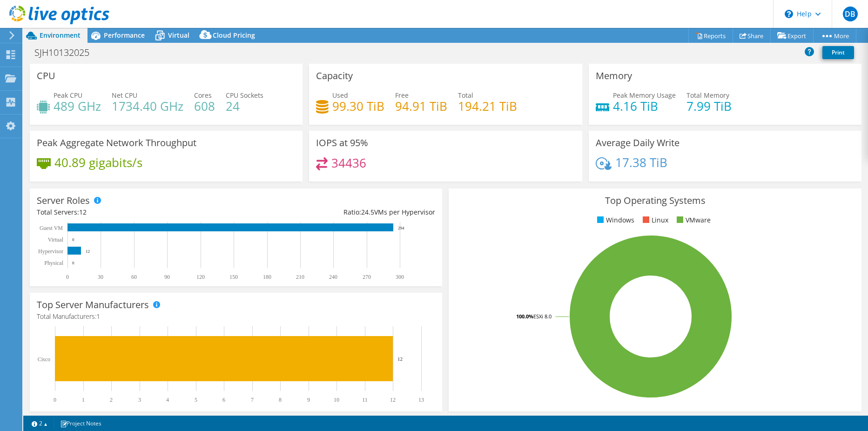 The height and width of the screenshot is (431, 868). Describe the element at coordinates (402, 95) in the screenshot. I see `span: Free` at that location.